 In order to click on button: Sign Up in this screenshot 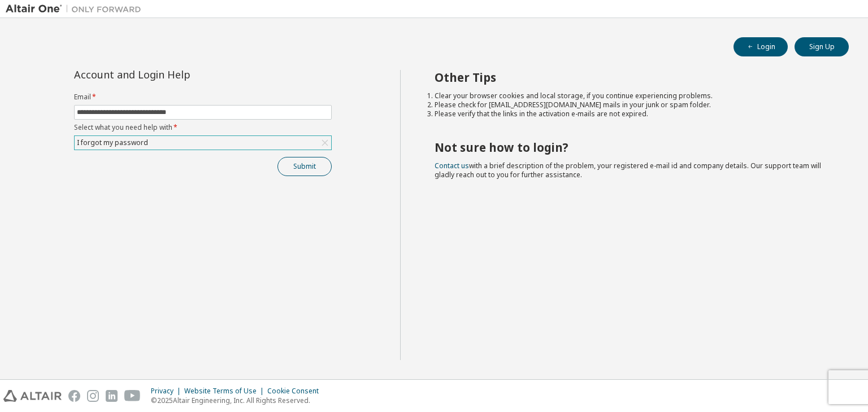, I will do `click(821, 47)`.